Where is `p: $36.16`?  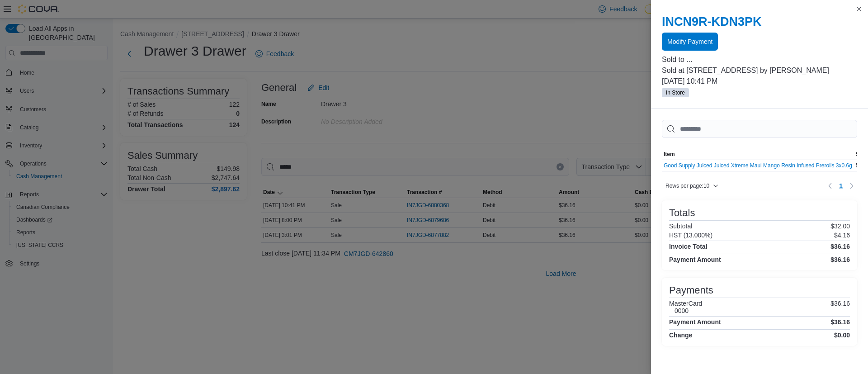
p: $36.16 is located at coordinates (840, 307).